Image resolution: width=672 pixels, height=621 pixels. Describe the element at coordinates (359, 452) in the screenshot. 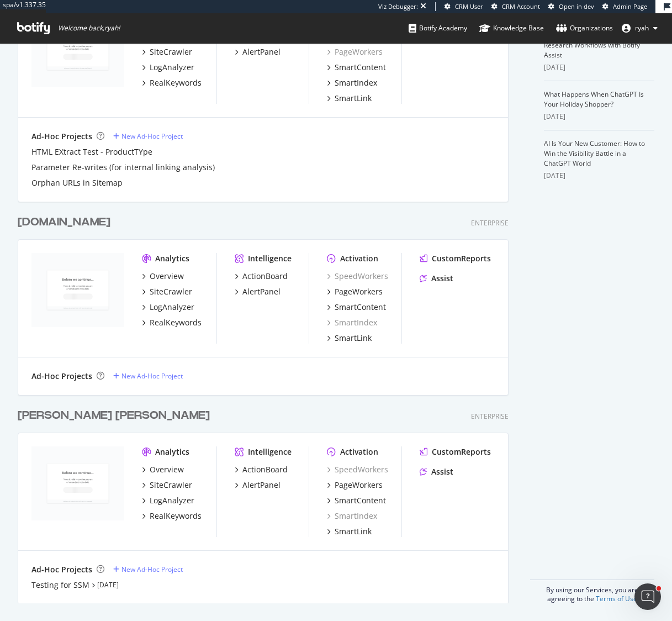

I see `div: Activation` at that location.